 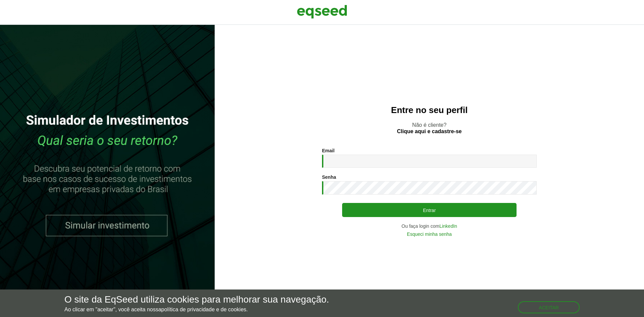 I want to click on a: Esqueci minha senha, so click(x=430, y=234).